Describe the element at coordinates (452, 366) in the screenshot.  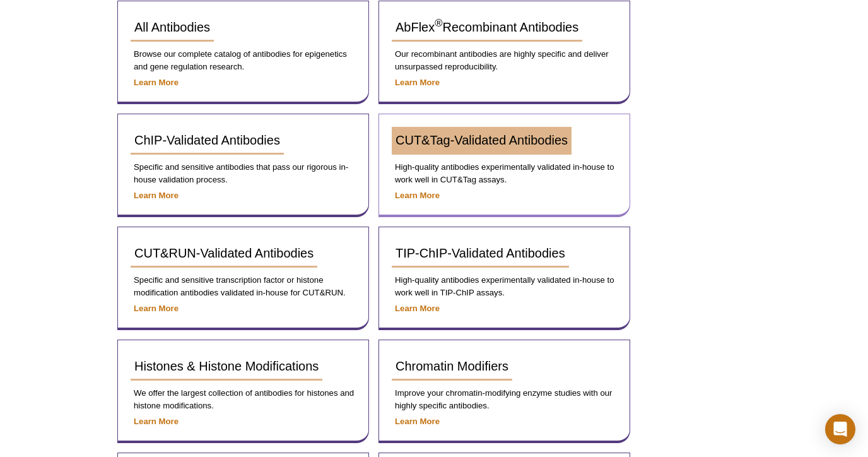
I see `a: Chromatin Modifiers` at that location.